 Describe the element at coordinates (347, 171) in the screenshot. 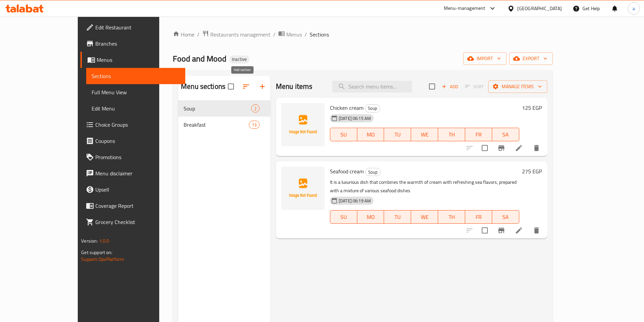

I see `span: Seafood cream` at that location.